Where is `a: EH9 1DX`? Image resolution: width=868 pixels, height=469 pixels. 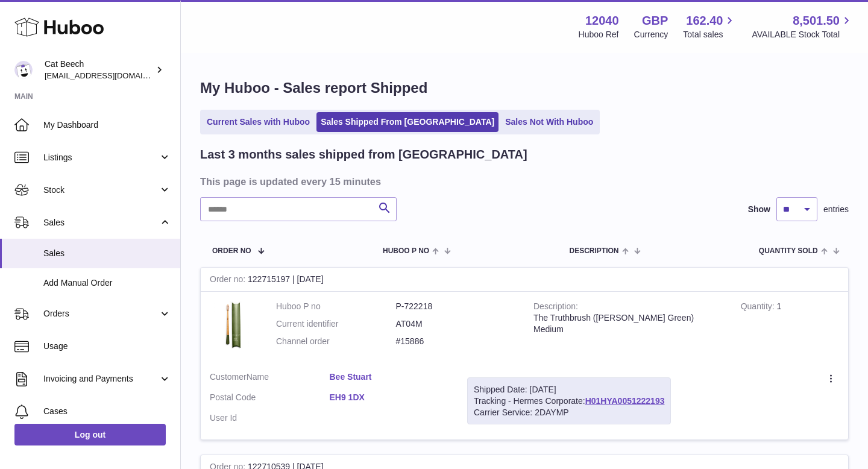 a: EH9 1DX is located at coordinates (389, 397).